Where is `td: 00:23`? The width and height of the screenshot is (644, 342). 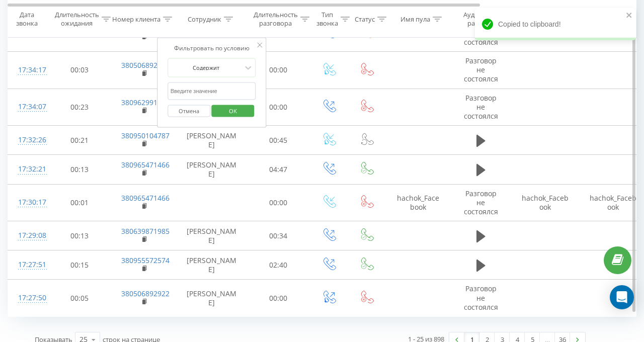
td: 00:23 is located at coordinates (79, 107).